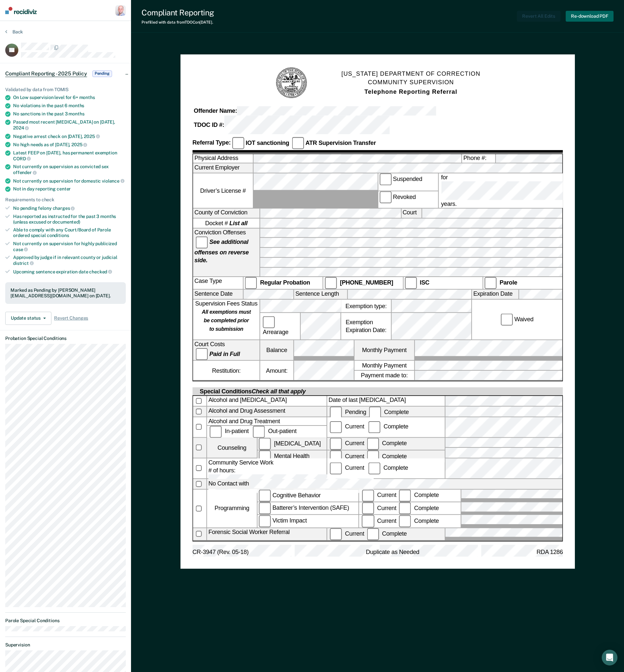  What do you see at coordinates (264, 521) in the screenshot?
I see `input: Victim Impact` at bounding box center [264, 521].